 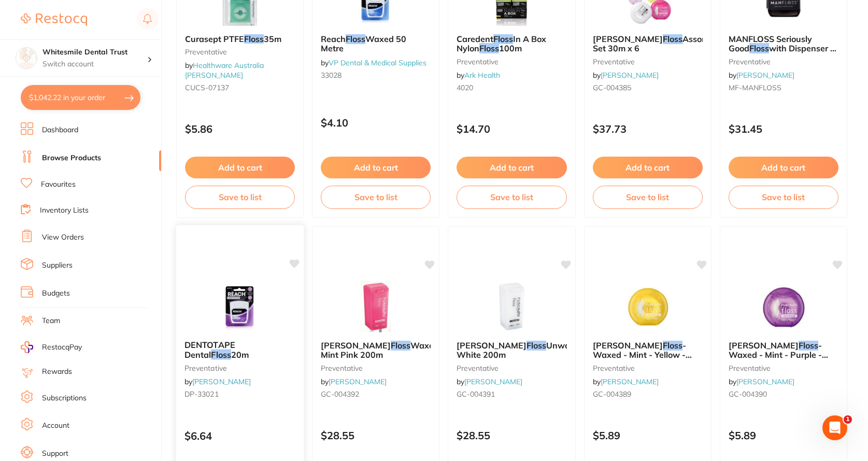 What do you see at coordinates (240, 52) in the screenshot?
I see `small: Preventative` at bounding box center [240, 52].